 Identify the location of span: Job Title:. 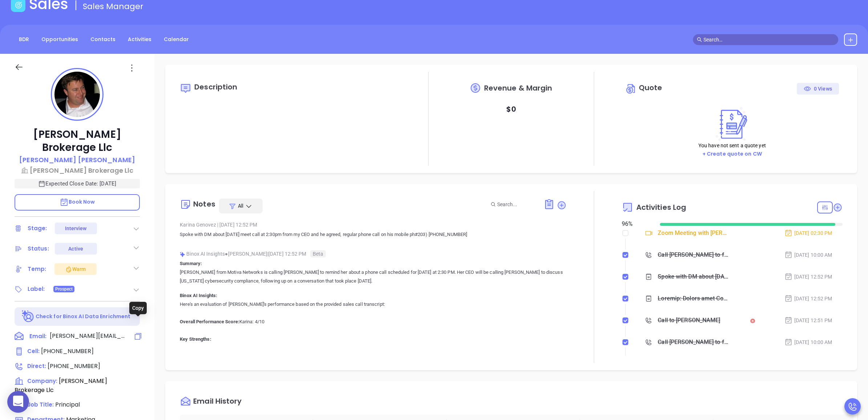
(41, 404).